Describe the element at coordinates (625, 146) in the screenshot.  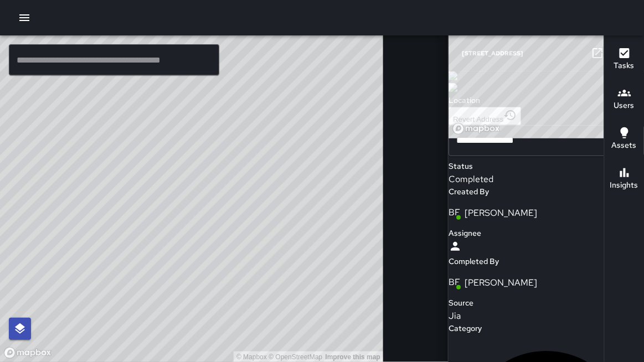
I see `h6: Assets` at that location.